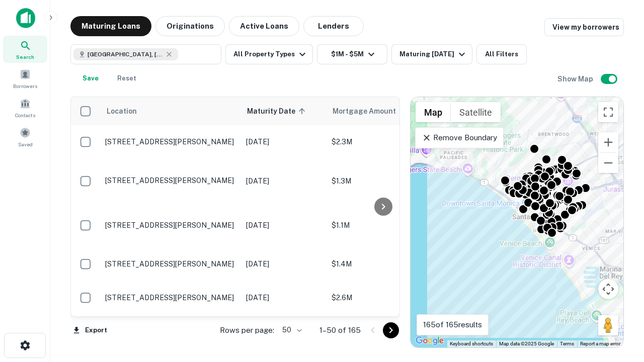 This screenshot has height=362, width=644. I want to click on p: 1–50 of 165, so click(340, 330).